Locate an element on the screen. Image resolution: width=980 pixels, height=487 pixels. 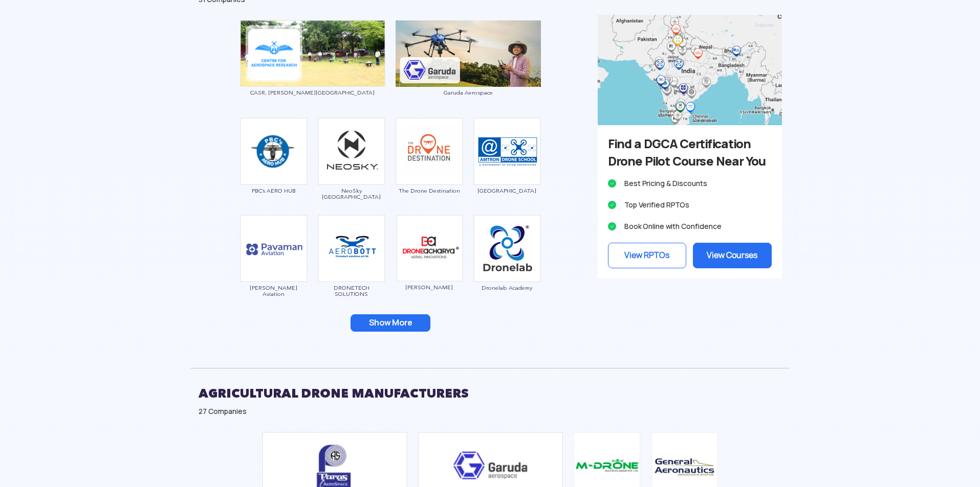
img: ic_dronelab_new.png is located at coordinates (507, 249).